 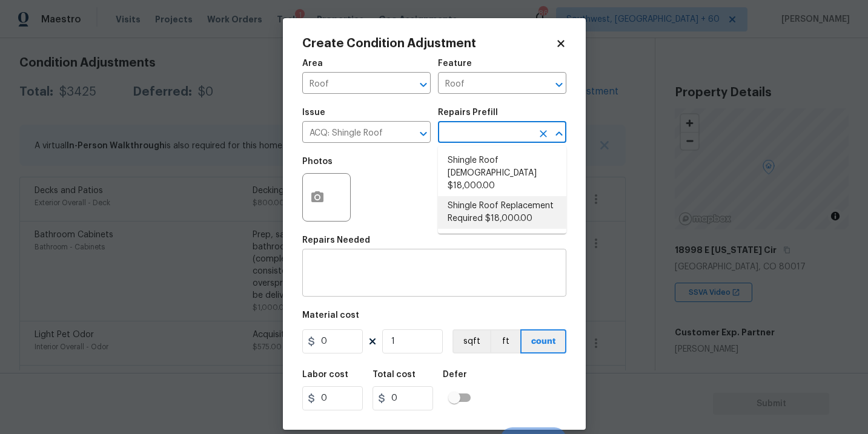 I want to click on h2: Create Condition Adjustment, so click(x=428, y=43).